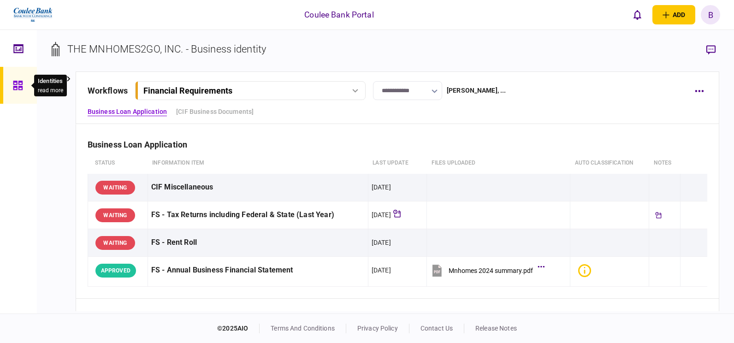  Describe the element at coordinates (50, 90) in the screenshot. I see `button: read more` at that location.